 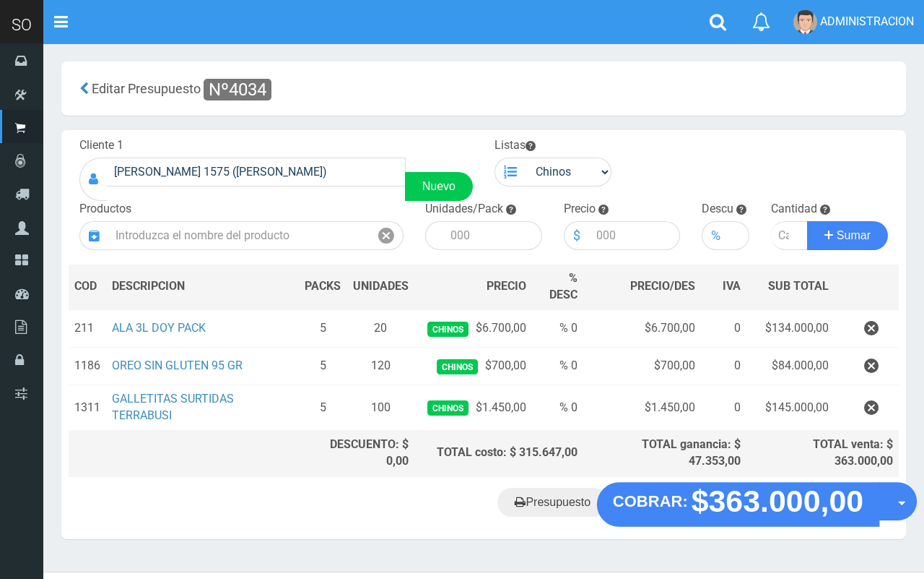 I want to click on label: Productos, so click(x=106, y=209).